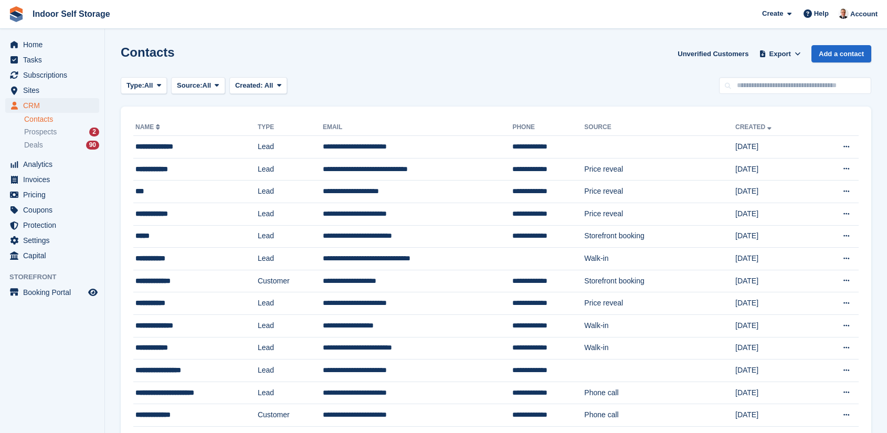 The image size is (887, 433). What do you see at coordinates (258, 86) in the screenshot?
I see `button: Created: All` at bounding box center [258, 86].